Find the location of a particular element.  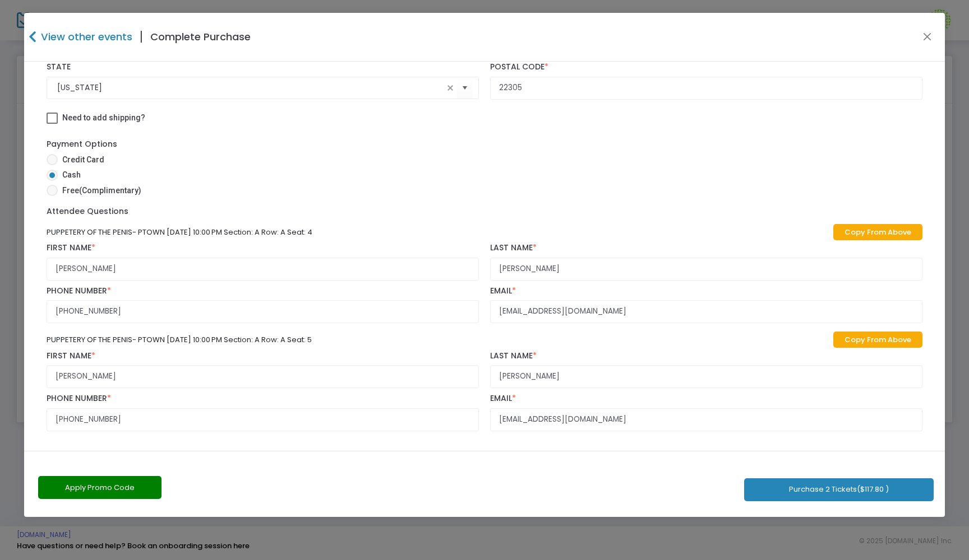

label: Payment Options is located at coordinates (82, 144).